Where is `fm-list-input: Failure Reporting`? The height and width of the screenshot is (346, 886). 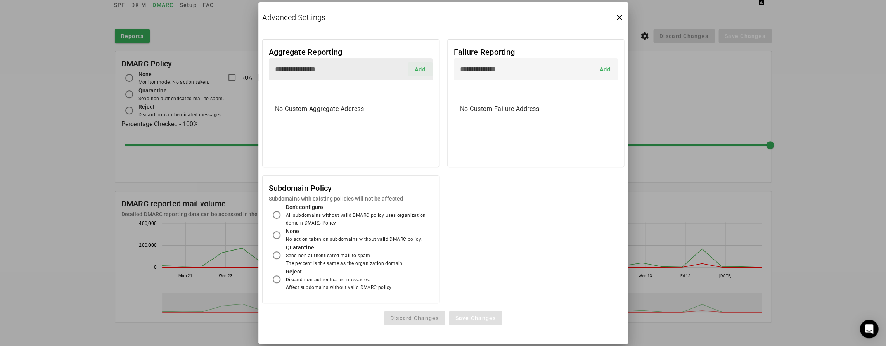
fm-list-input: Failure Reporting is located at coordinates (536, 103).